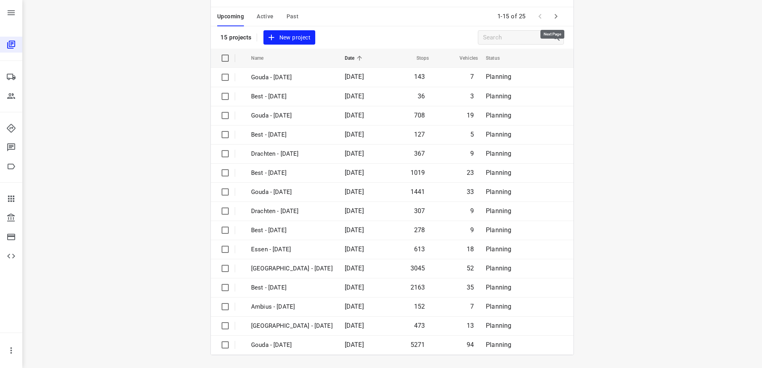 Image resolution: width=762 pixels, height=368 pixels. What do you see at coordinates (292, 249) in the screenshot?
I see `p: Essen - Monday` at bounding box center [292, 249].